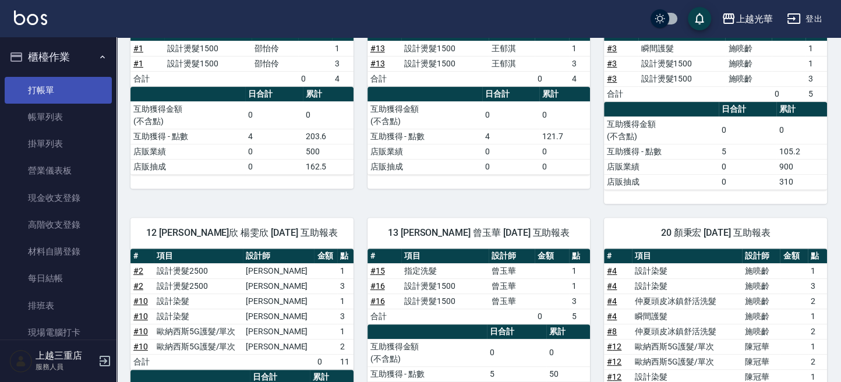 This screenshot has width=841, height=382. Describe the element at coordinates (58, 117) in the screenshot. I see `a: 帳單列表` at that location.